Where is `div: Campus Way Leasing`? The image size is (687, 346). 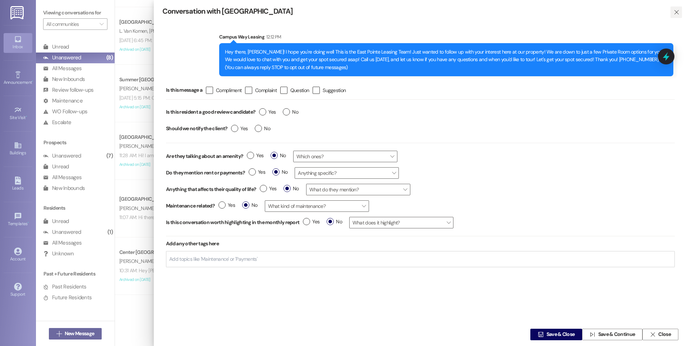
div: Campus Way Leasing is located at coordinates (446, 38).